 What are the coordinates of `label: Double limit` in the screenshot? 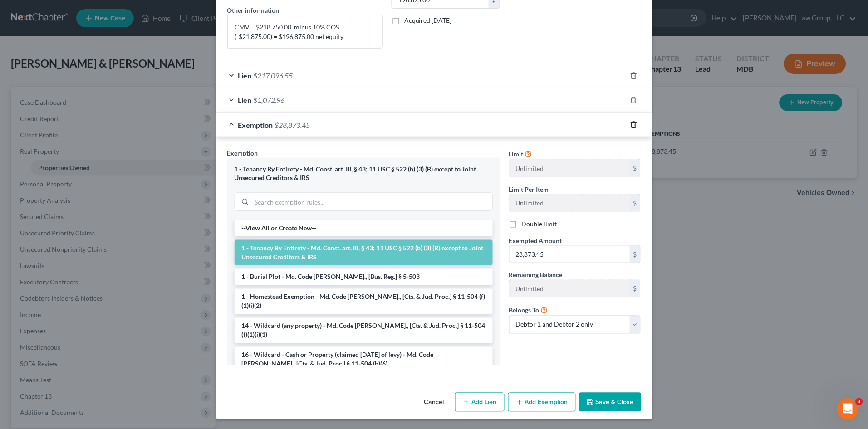 It's located at (539, 224).